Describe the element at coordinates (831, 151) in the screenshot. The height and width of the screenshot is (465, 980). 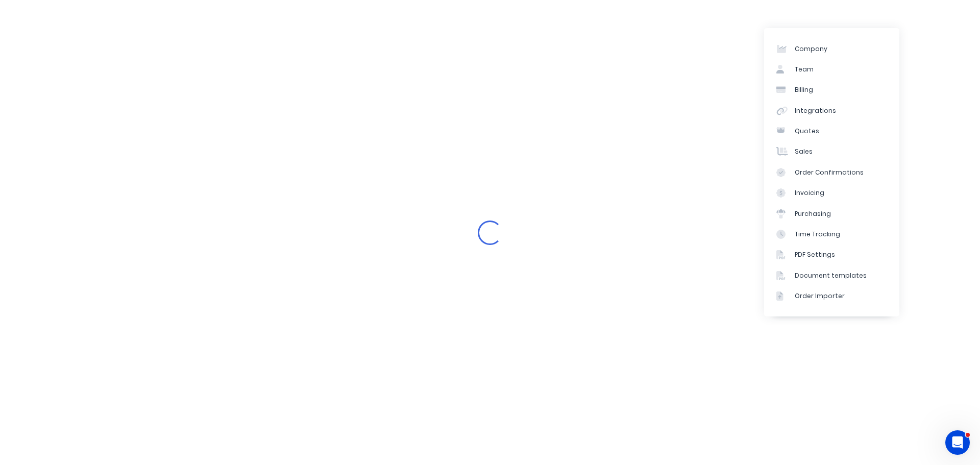
I see `a: Sales` at that location.